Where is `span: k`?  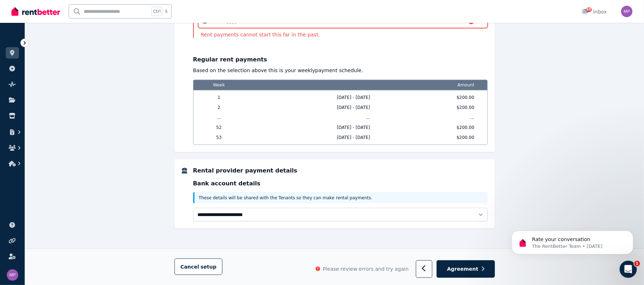 span: k is located at coordinates (166, 11).